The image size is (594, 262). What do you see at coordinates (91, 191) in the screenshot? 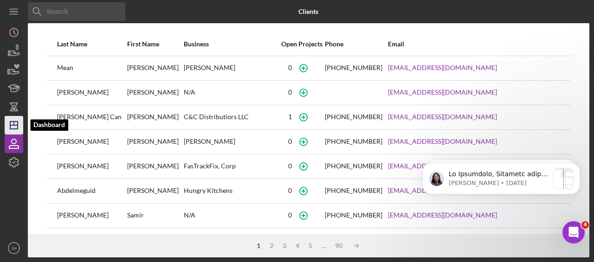
I see `div: Abdelmeguid` at bounding box center [91, 191].